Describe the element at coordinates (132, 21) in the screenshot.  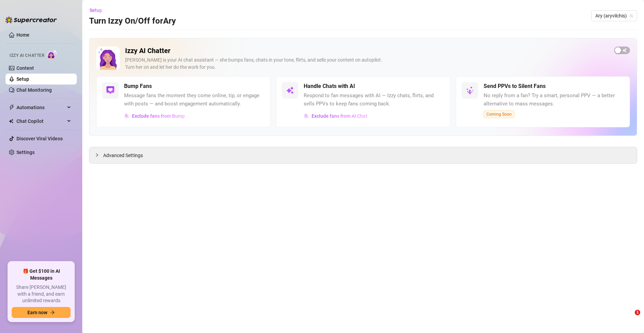
I see `h3: Turn Izzy On/Off for Ary` at that location.